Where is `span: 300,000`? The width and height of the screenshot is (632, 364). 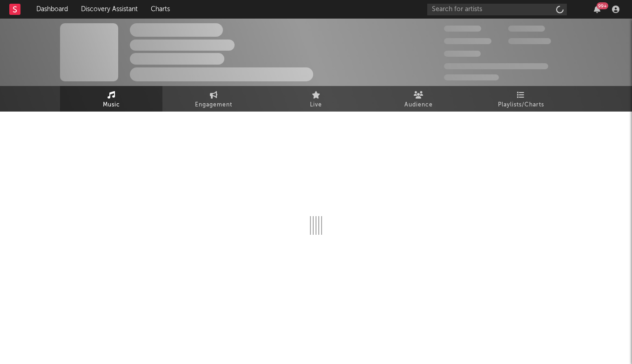 span: 300,000 is located at coordinates (462, 28).